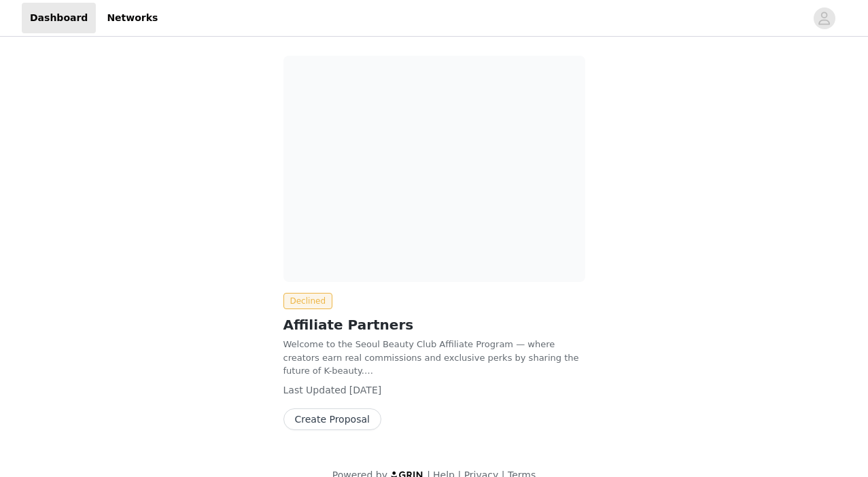  Describe the element at coordinates (132, 18) in the screenshot. I see `a: Networks` at that location.